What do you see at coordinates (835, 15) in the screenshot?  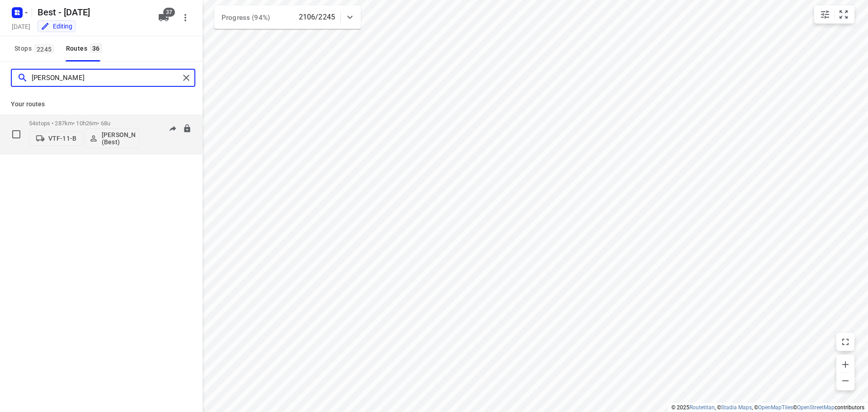 I see `div: small contained button group` at bounding box center [835, 15].